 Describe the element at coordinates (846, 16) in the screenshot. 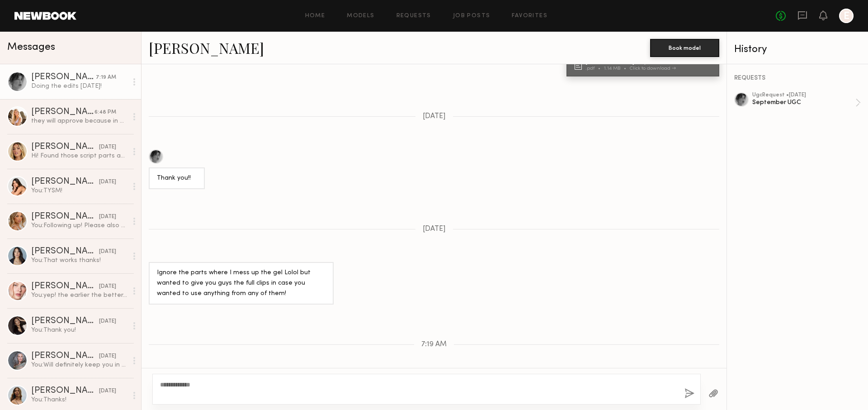

I see `a: E` at that location.